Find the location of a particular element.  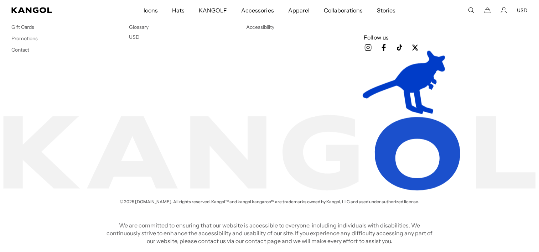

a: Accessibility is located at coordinates (260, 27).